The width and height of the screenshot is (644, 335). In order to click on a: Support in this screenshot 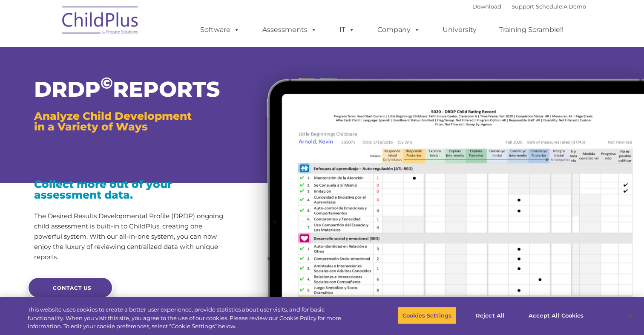, I will do `click(523, 7)`.